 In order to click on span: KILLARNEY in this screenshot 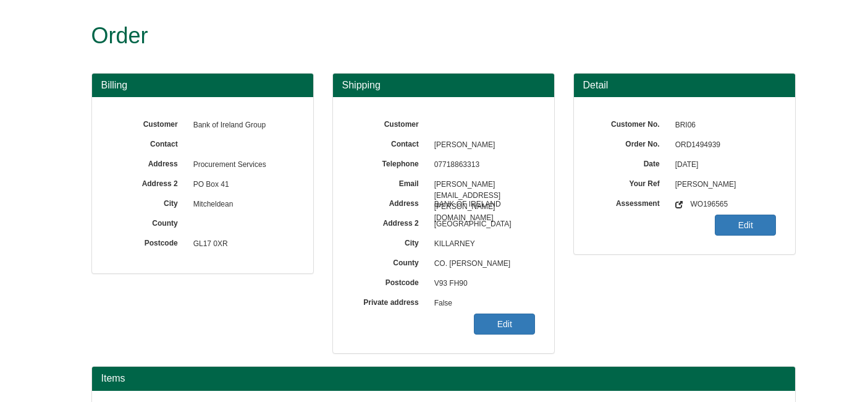, I will do `click(482, 244)`.